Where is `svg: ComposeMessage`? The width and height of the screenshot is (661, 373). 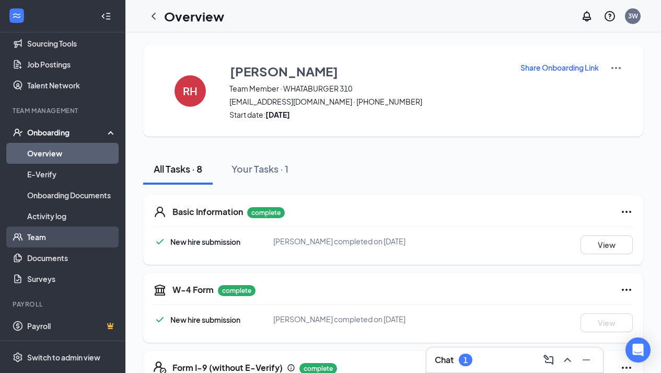
svg: ComposeMessage is located at coordinates (549, 359).